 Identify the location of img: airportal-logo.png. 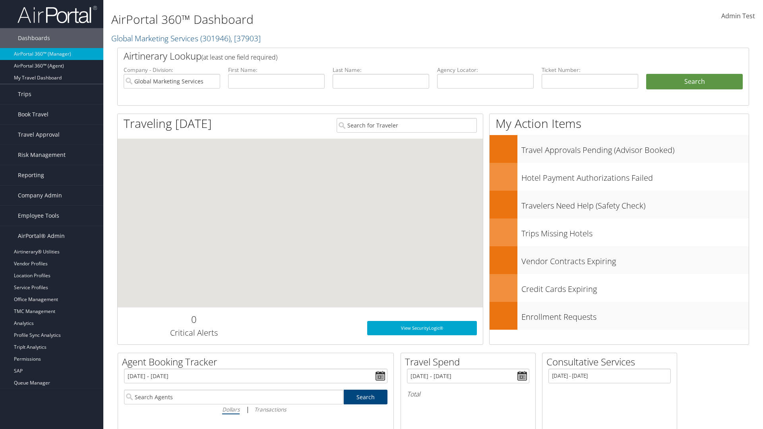
(57, 14).